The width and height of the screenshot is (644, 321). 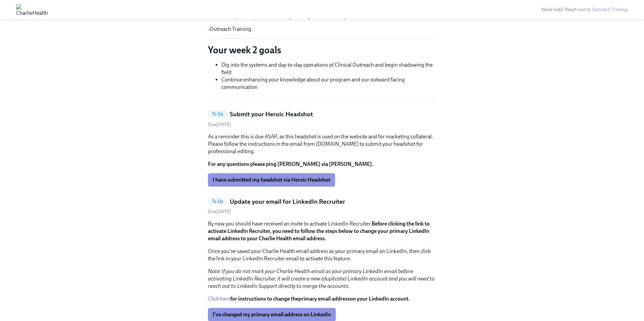 I want to click on li: Continue enhancing your knowledge about our program and our outward facing communication, so click(x=329, y=84).